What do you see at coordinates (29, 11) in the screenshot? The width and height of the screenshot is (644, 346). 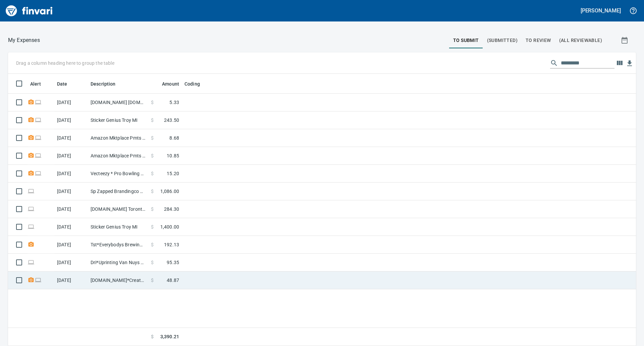 I see `img: Finvari` at bounding box center [29, 11].